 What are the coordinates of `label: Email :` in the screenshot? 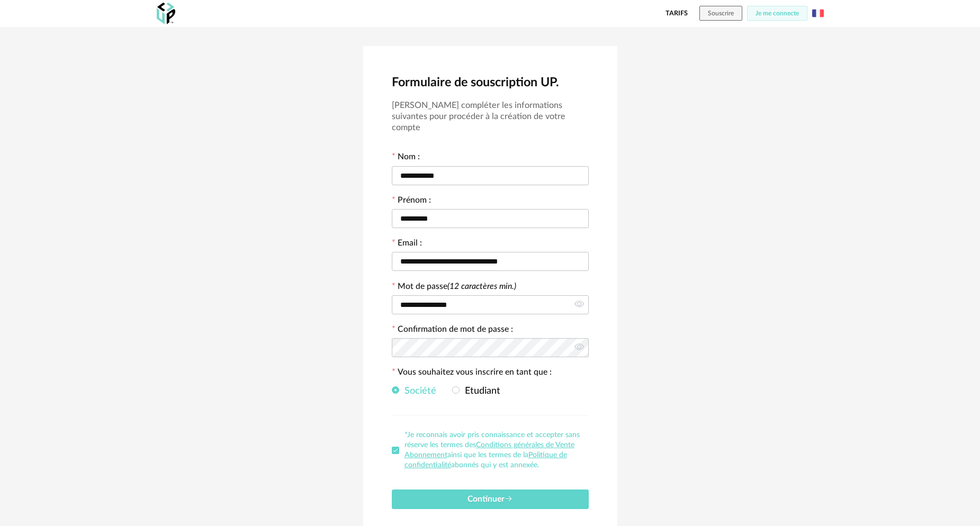 It's located at (406, 245).